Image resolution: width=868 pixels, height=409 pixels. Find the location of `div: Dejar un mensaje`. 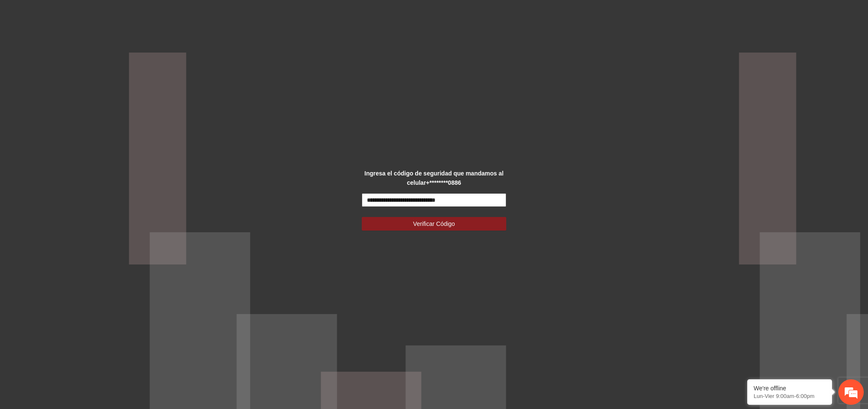

div: Dejar un mensaje is located at coordinates (93, 49).